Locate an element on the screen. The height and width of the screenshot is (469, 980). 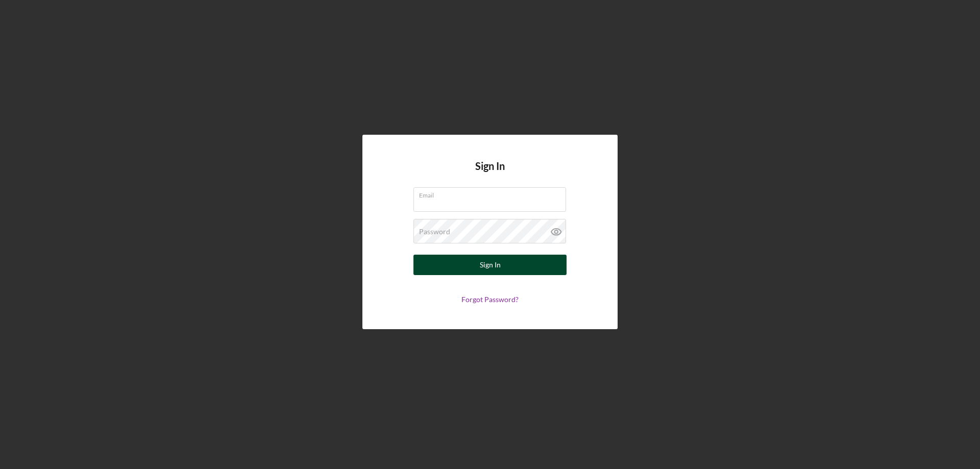
button: Sign In is located at coordinates (490, 265).